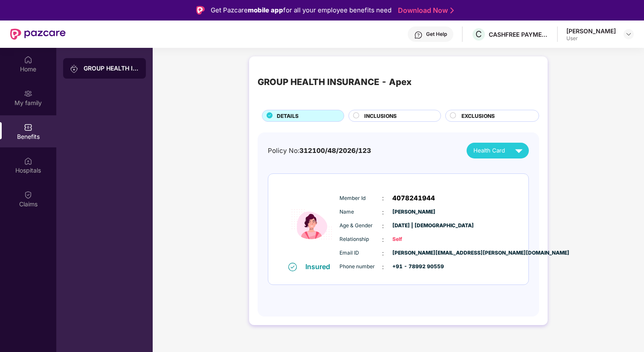 Image resolution: width=644 pixels, height=352 pixels. Describe the element at coordinates (28, 195) in the screenshot. I see `img: svg+xml;base64,PHN2ZyBpZD0iQ2xhaW0iIHhtbG5zPSJodHRwOi8vd3d3LnczLm9yZy8yMDAwL3N2ZyIgd2lkdGg9IjIwIi...` at that location.